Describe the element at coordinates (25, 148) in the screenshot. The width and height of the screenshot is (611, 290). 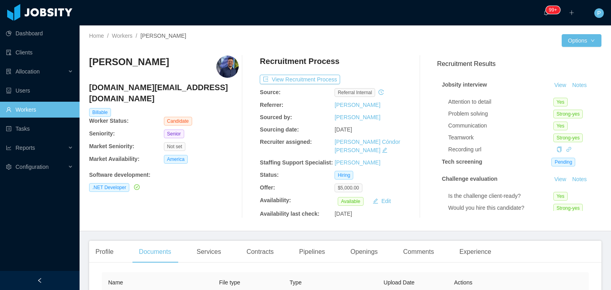
I see `span: Reports` at that location.